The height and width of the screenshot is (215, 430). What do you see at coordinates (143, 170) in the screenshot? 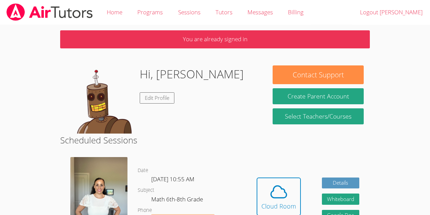
I see `dt: Date` at bounding box center [143, 170].